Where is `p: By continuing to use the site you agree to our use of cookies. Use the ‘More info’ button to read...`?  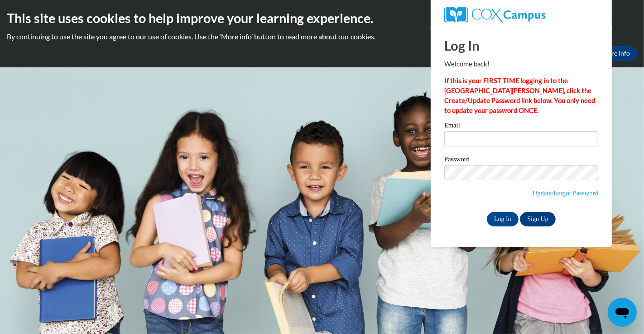
p: By continuing to use the site you agree to our use of cookies. Use the ‘More info’ button to read... is located at coordinates (322, 37).